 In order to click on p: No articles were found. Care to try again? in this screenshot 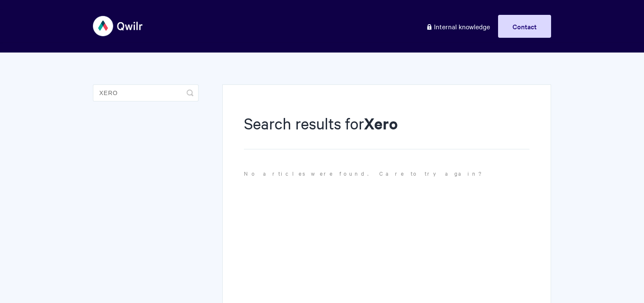, I will do `click(387, 173)`.